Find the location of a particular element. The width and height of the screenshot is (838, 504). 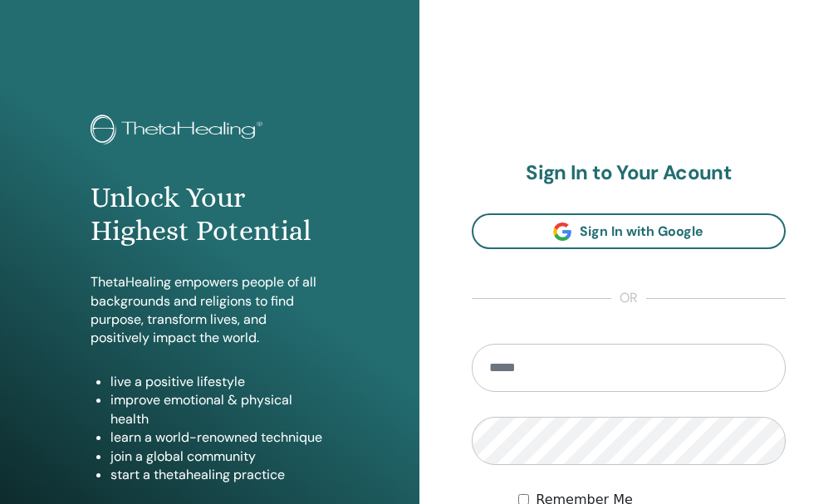

h2: Sign In to Your Acount is located at coordinates (629, 173).